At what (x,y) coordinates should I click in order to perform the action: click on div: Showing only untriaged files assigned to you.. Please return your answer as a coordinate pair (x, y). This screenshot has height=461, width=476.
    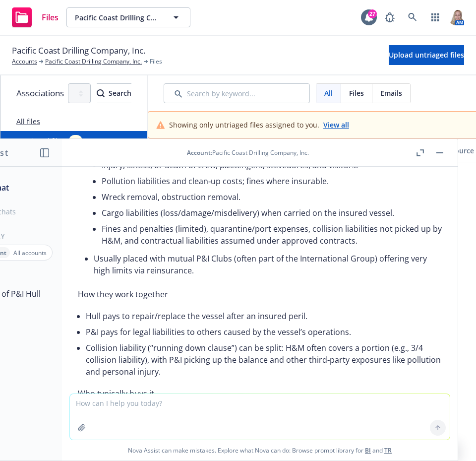
    Looking at the image, I should click on (258, 124).